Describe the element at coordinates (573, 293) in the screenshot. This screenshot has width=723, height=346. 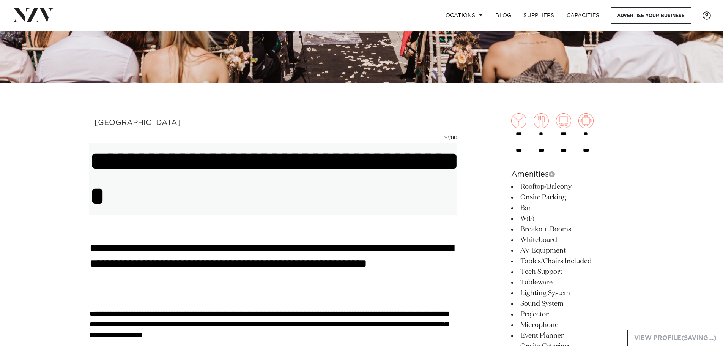
I see `li: Lighting System` at that location.